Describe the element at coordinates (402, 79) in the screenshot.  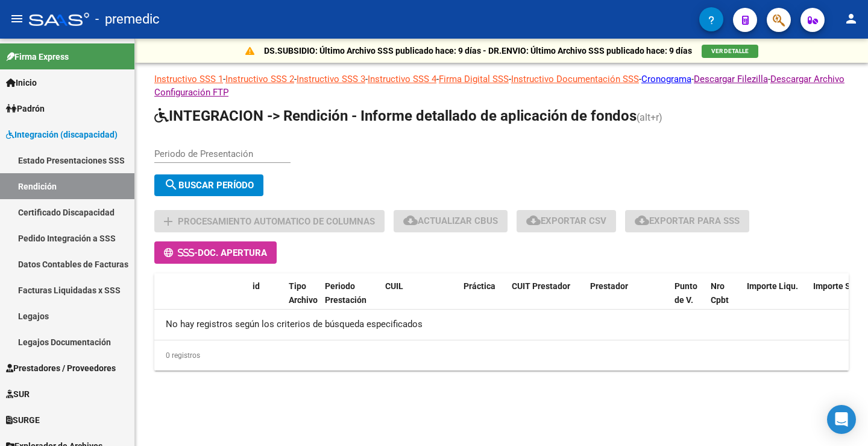
I see `a: Instructivo SSS 4` at that location.